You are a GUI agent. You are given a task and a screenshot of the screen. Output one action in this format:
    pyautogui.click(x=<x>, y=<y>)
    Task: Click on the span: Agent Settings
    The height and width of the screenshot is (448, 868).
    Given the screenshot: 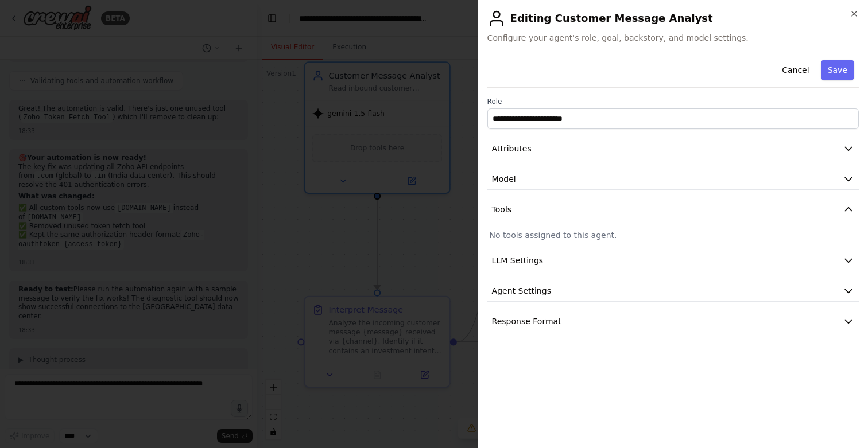 What is the action you would take?
    pyautogui.click(x=521, y=291)
    